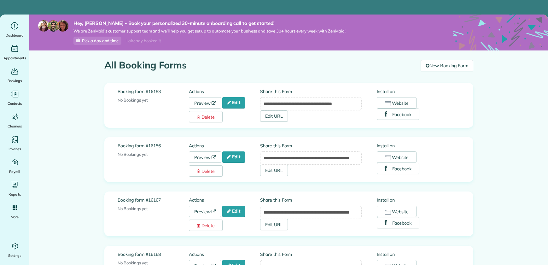  What do you see at coordinates (15, 255) in the screenshot?
I see `span: Settings` at bounding box center [15, 255].